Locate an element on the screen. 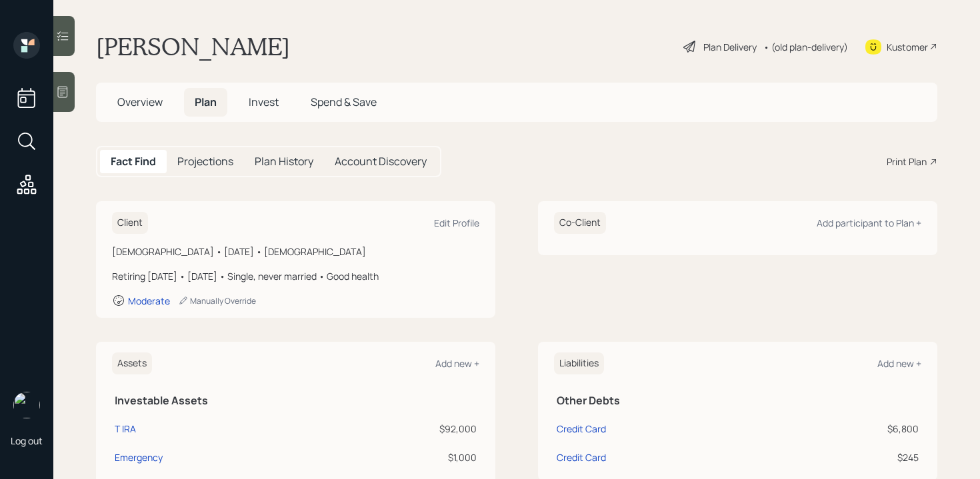 Image resolution: width=980 pixels, height=479 pixels. h5: Plan History is located at coordinates (284, 161).